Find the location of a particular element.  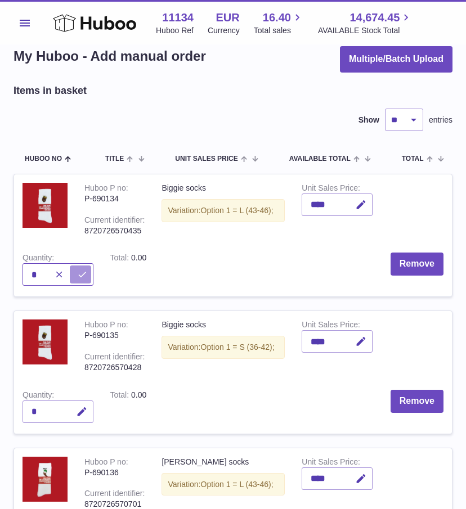

span: 16.40 is located at coordinates (277, 17).